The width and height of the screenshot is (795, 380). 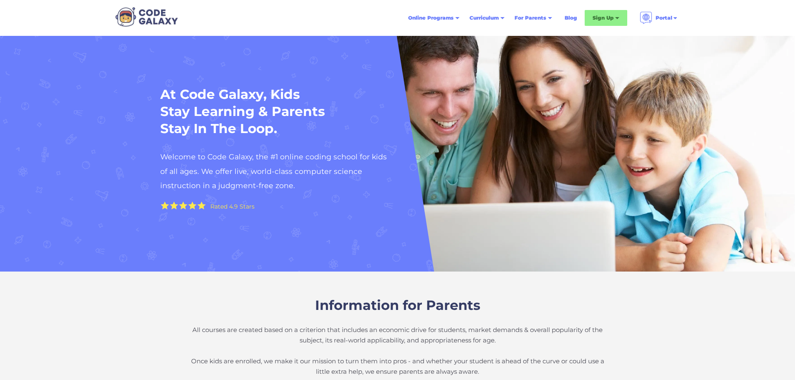 I want to click on h1: At Code Galaxy, Kids Stay Learning & Parents Stay In The Loop., so click(x=244, y=112).